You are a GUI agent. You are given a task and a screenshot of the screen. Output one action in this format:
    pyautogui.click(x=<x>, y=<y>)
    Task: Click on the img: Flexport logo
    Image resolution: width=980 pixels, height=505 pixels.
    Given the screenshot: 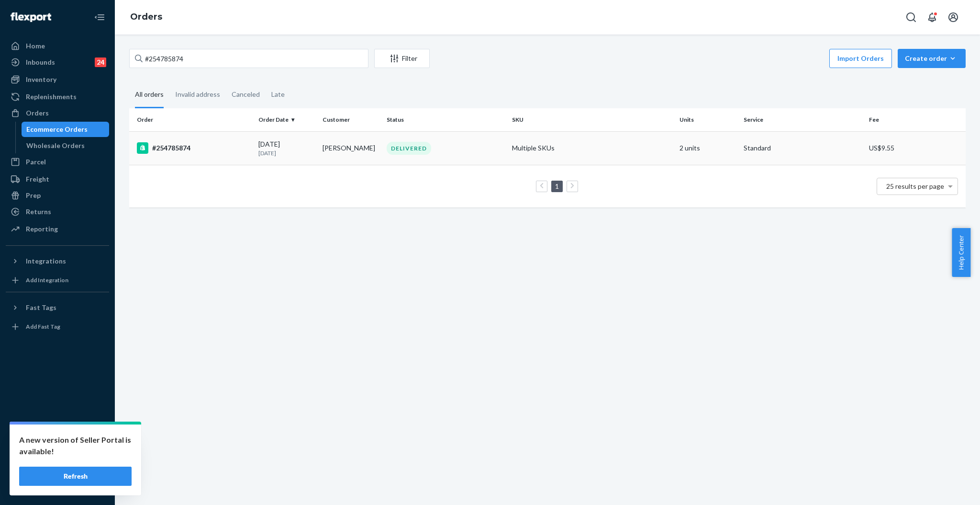 What is the action you would take?
    pyautogui.click(x=30, y=18)
    